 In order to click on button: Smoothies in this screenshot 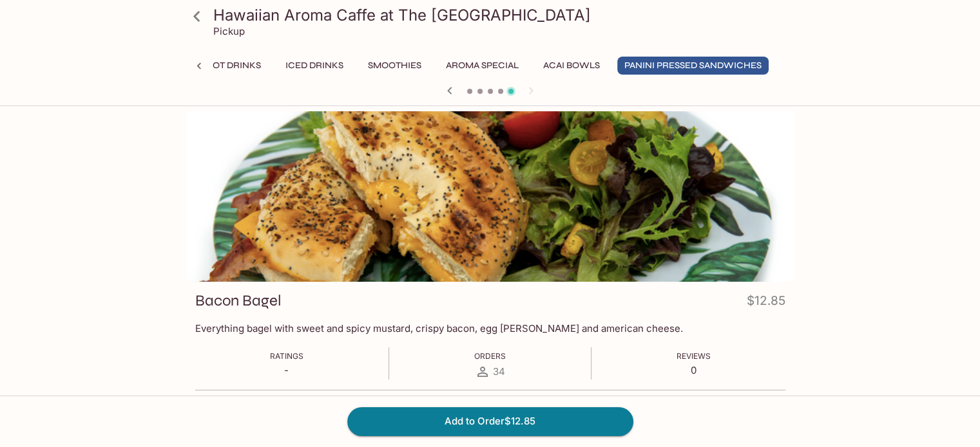, I will do `click(394, 65)`.